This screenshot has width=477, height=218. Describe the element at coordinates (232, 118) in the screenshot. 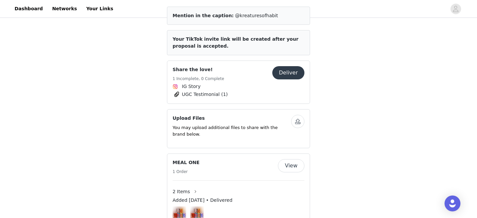

I see `h4: Upload Files` at that location.